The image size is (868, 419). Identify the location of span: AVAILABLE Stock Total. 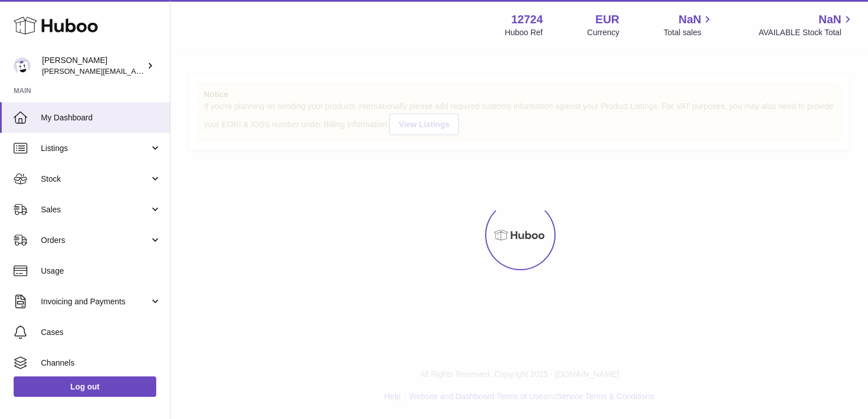
(806, 32).